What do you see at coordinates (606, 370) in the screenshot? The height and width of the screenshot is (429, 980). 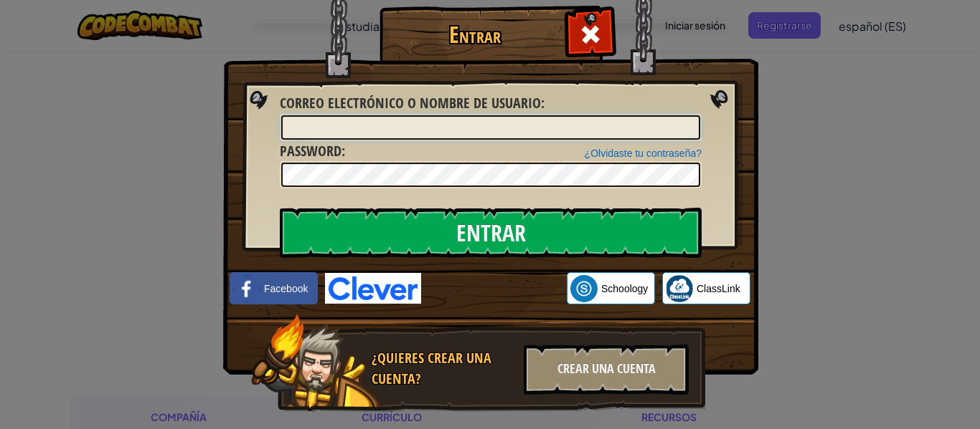 I see `div: Crear una cuenta` at bounding box center [606, 370].